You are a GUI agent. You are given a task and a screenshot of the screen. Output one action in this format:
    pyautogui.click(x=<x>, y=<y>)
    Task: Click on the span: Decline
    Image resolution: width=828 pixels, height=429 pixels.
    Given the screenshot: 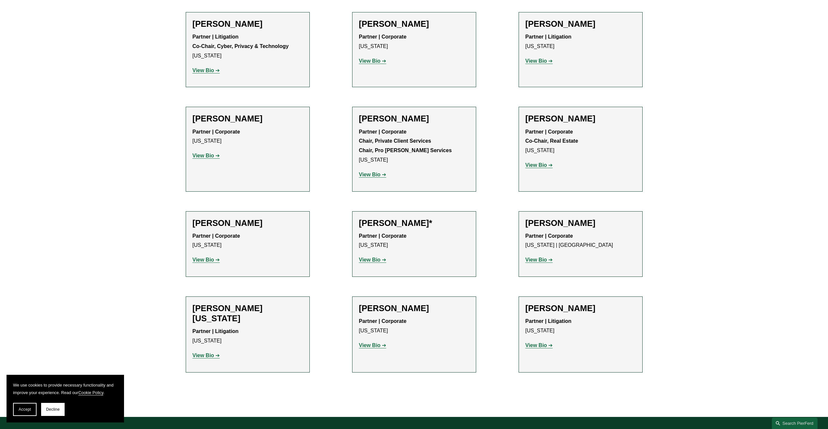 What is the action you would take?
    pyautogui.click(x=53, y=409)
    